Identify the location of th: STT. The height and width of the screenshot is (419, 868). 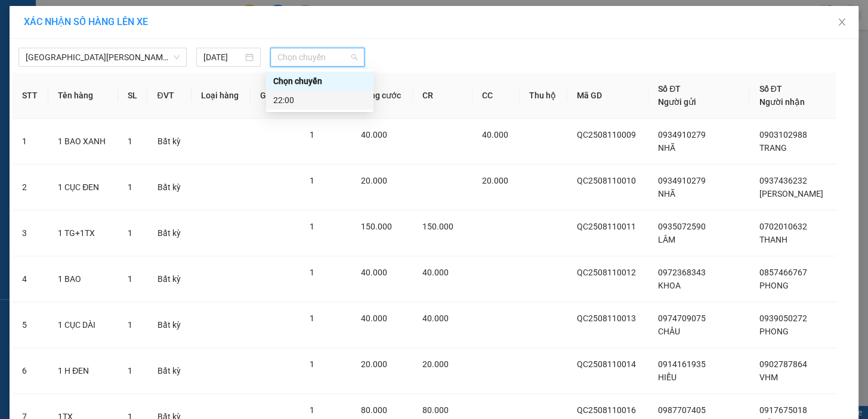
(31, 95).